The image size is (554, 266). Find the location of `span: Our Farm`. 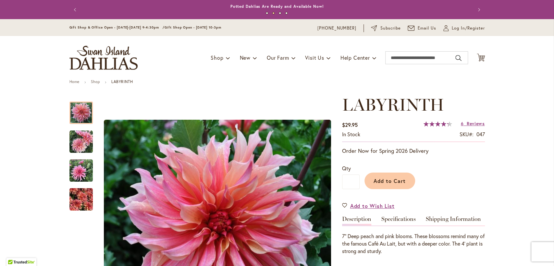

span: Our Farm is located at coordinates (278, 57).